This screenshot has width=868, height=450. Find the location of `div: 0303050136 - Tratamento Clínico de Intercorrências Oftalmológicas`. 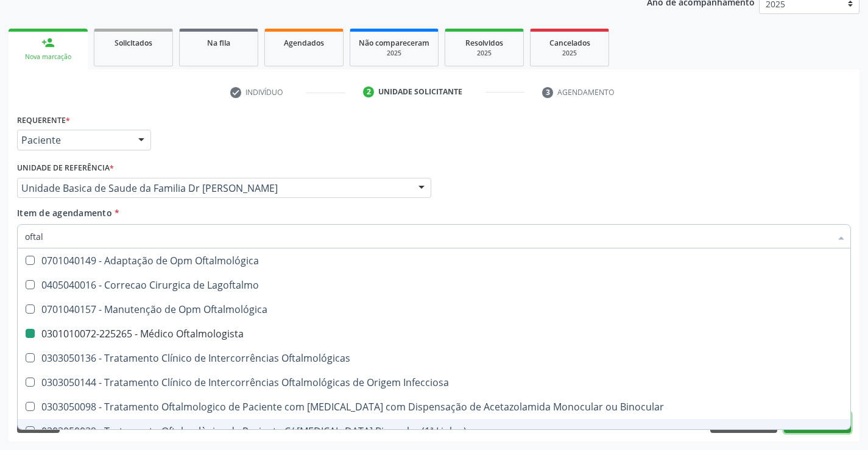

div: 0303050136 - Tratamento Clínico de Intercorrências Oftalmológicas is located at coordinates (433, 358).